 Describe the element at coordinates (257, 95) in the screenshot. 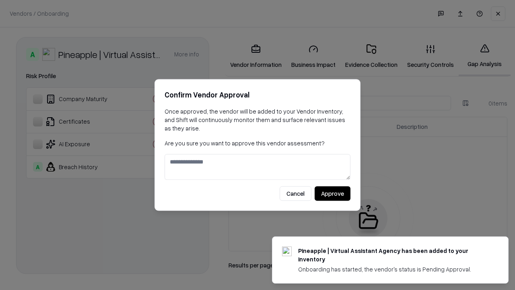

I see `h2: Confirm Vendor Approval` at that location.